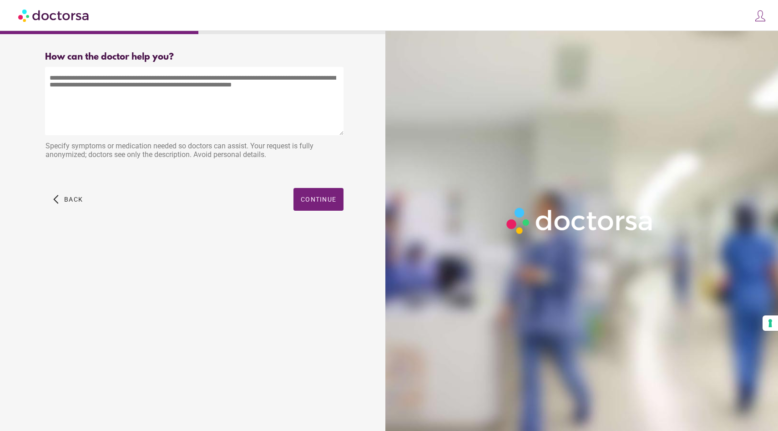  What do you see at coordinates (318, 199) in the screenshot?
I see `button: Continue` at bounding box center [318, 199].